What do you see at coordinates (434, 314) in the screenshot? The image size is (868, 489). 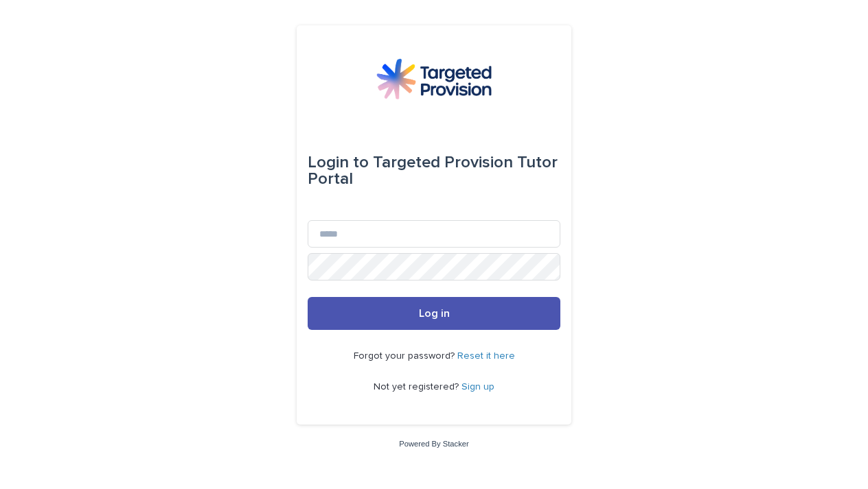 I see `button: Log in` at bounding box center [434, 314].